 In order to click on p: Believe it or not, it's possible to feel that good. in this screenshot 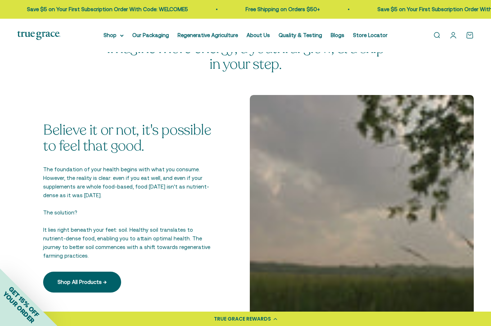, I will do `click(129, 138)`.